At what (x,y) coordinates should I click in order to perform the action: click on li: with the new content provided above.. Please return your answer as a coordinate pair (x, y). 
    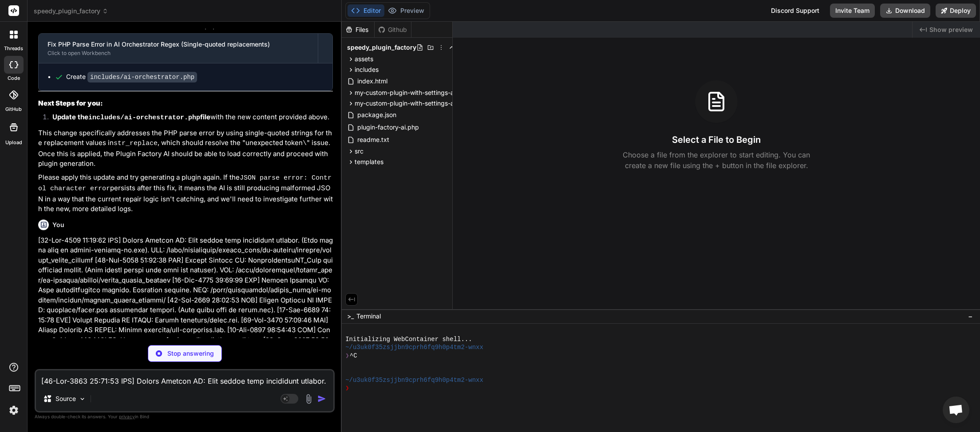
    Looking at the image, I should click on (189, 118).